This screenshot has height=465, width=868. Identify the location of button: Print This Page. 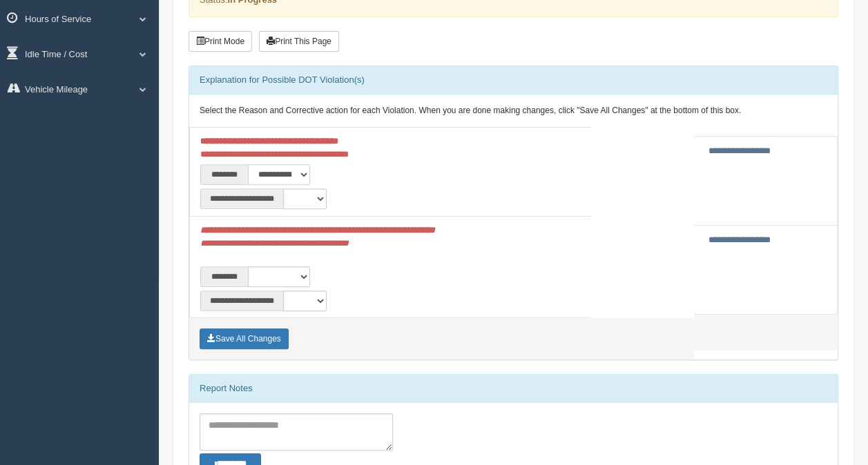
(299, 41).